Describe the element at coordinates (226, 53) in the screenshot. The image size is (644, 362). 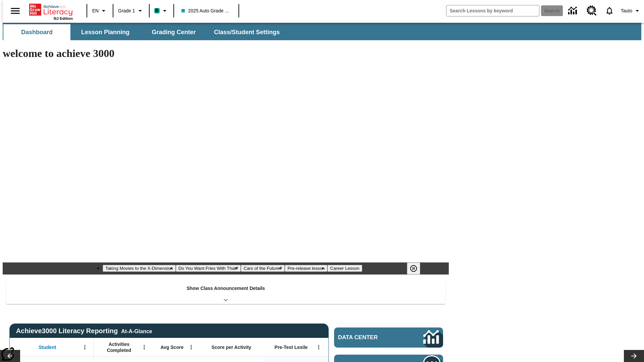
I see `h1: welcome to achieve 3000` at that location.